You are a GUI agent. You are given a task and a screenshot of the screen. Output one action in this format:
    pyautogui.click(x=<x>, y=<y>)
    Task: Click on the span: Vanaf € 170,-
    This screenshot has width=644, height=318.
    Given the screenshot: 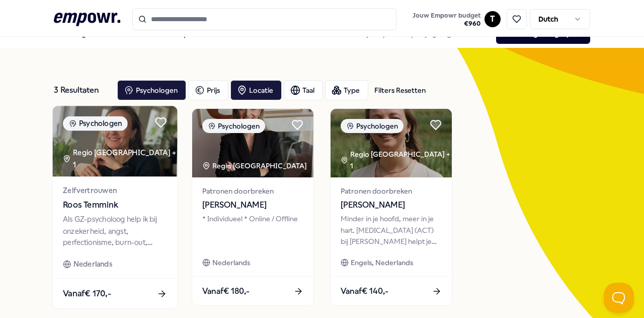 What is the action you would take?
    pyautogui.click(x=87, y=293)
    